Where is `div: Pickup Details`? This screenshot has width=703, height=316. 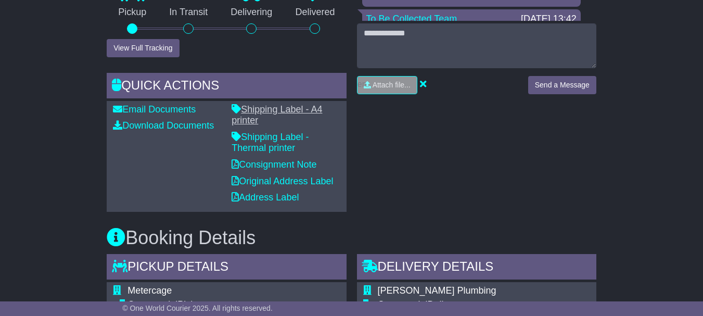 div: Pickup Details is located at coordinates (226, 268).